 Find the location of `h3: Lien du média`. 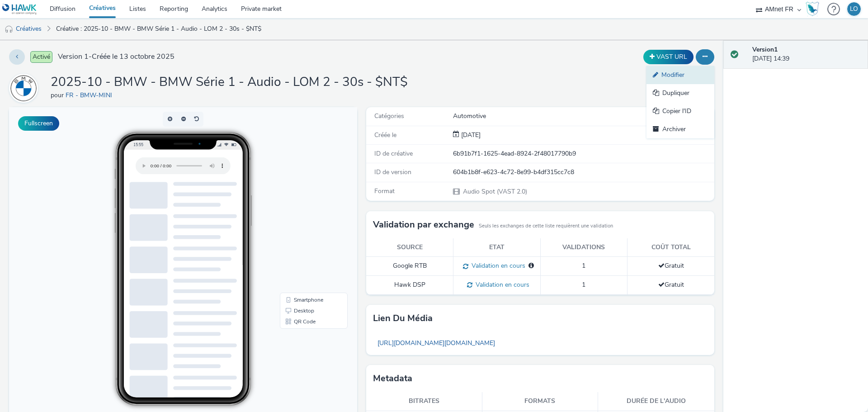

h3: Lien du média is located at coordinates (403, 318).